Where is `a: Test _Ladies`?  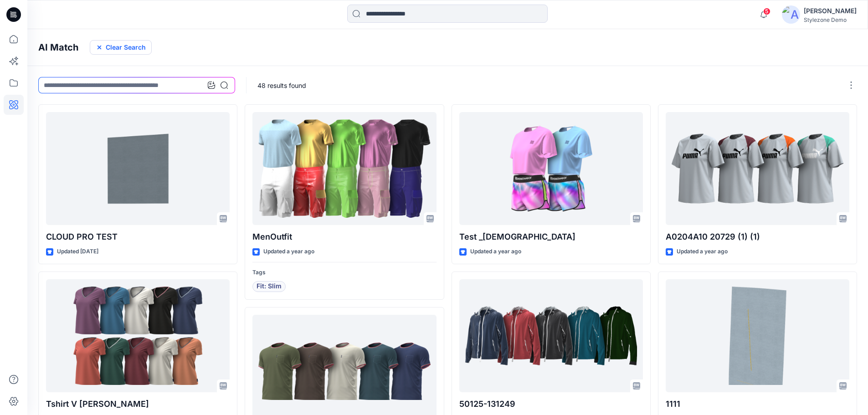
a: Test _Ladies is located at coordinates (551, 168).